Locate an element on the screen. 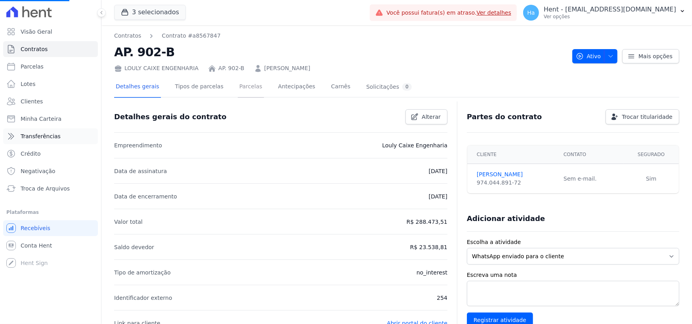  p: Ver opções is located at coordinates (610, 17).